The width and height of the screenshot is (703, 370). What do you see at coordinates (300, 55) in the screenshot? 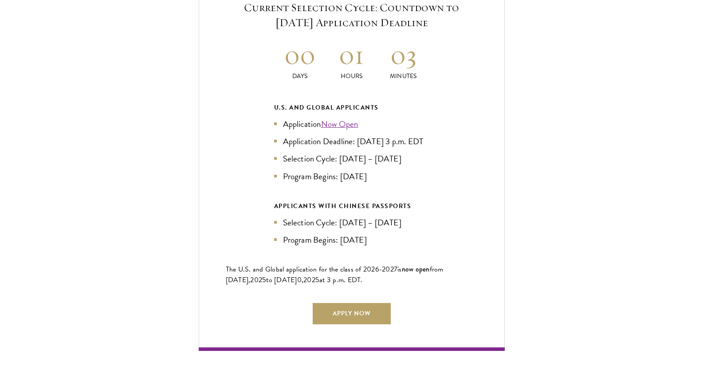
I see `h2: 00` at bounding box center [300, 55].